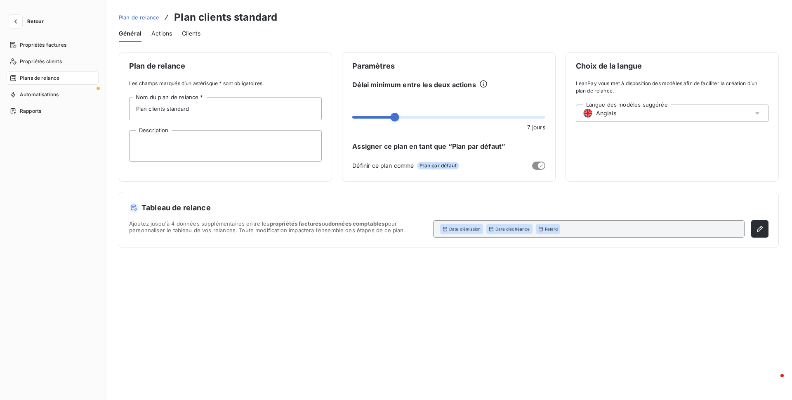  Describe the element at coordinates (191, 33) in the screenshot. I see `span: Clients` at that location.